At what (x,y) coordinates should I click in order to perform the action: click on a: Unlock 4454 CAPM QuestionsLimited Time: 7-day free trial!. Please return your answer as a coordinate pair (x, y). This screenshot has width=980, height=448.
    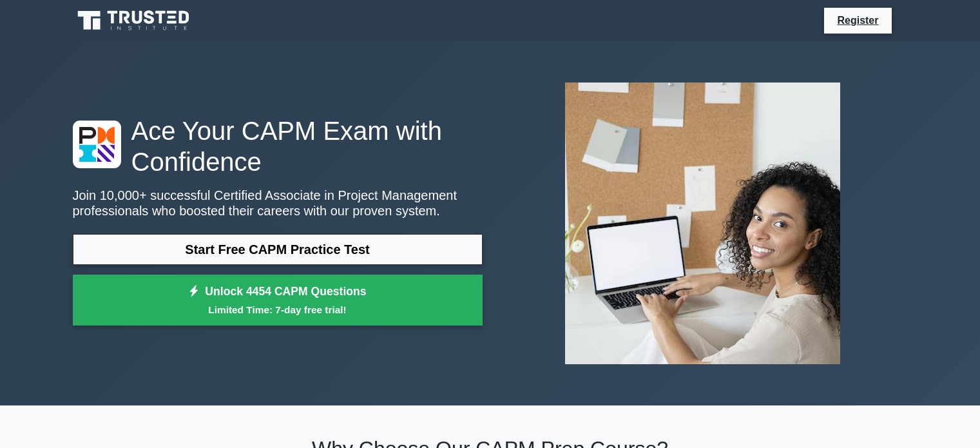
    Looking at the image, I should click on (278, 300).